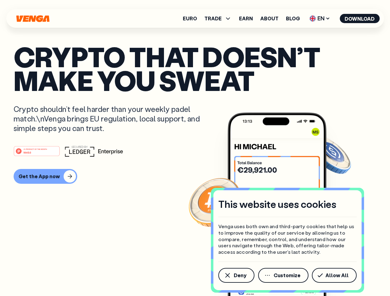  What do you see at coordinates (319, 19) in the screenshot?
I see `span: EN` at bounding box center [319, 19].